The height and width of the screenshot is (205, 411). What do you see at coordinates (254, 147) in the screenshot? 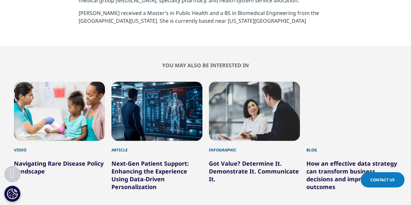
I see `div: Infographic` at bounding box center [254, 147].